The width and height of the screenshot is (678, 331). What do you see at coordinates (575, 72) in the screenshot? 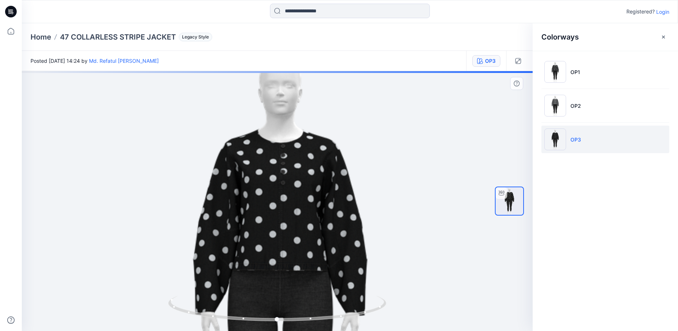
I see `p: OP1` at bounding box center [575, 72].